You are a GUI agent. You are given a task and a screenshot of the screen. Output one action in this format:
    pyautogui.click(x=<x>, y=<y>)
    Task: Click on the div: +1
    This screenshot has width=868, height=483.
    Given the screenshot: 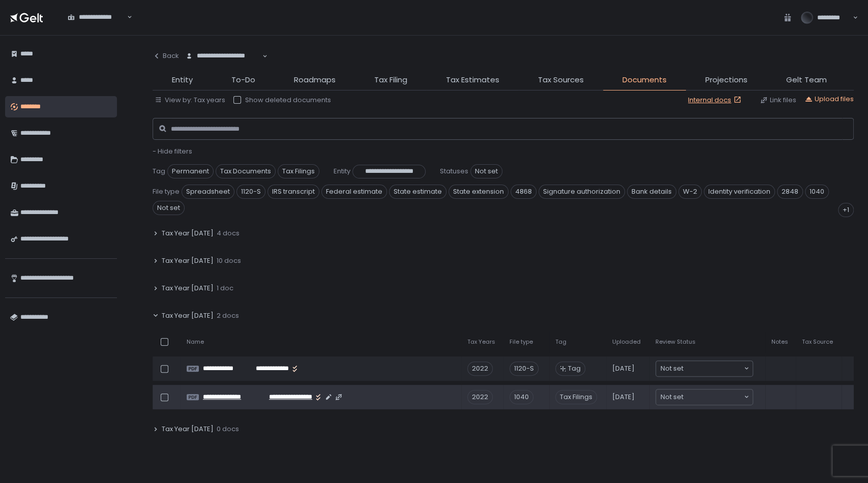 What is the action you would take?
    pyautogui.click(x=846, y=210)
    